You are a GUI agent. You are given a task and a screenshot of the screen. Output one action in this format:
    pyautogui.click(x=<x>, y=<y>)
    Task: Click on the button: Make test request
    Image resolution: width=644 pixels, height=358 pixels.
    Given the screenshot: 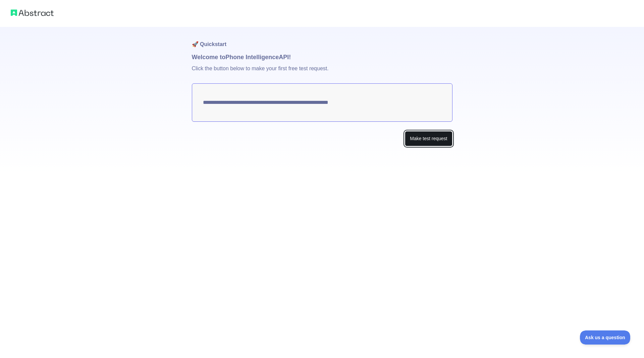 What is the action you would take?
    pyautogui.click(x=429, y=138)
    